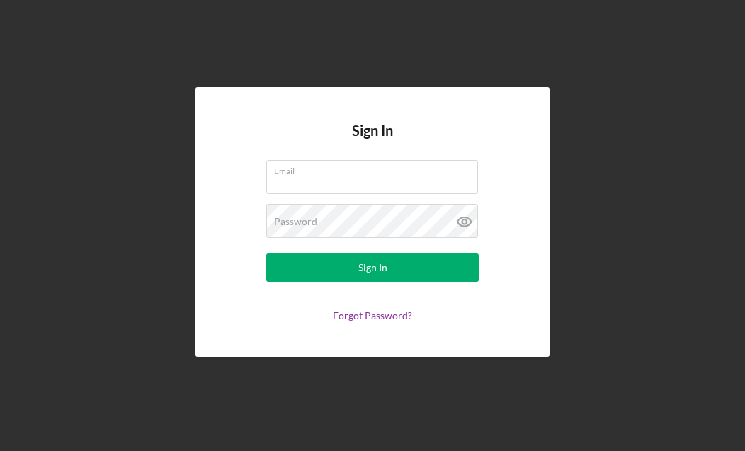  What do you see at coordinates (372, 315) in the screenshot?
I see `a: Forgot Password?` at bounding box center [372, 315].